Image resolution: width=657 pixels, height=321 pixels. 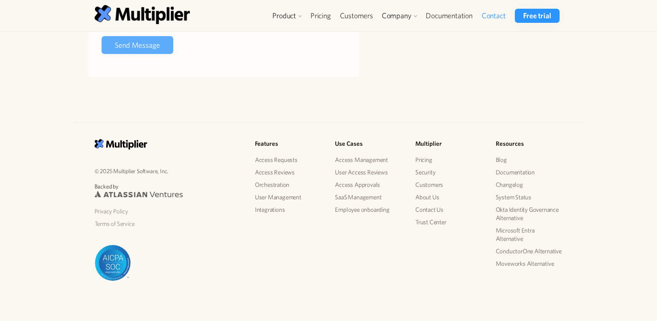 I want to click on h5: Multiplier, so click(x=449, y=144).